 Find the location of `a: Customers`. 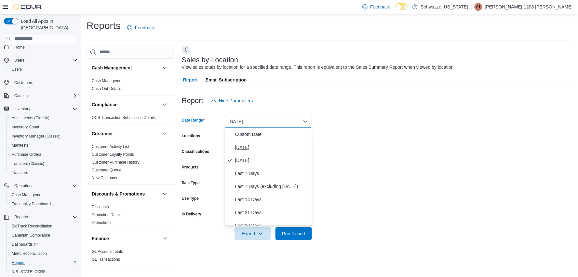

a: Customers is located at coordinates (24, 83).